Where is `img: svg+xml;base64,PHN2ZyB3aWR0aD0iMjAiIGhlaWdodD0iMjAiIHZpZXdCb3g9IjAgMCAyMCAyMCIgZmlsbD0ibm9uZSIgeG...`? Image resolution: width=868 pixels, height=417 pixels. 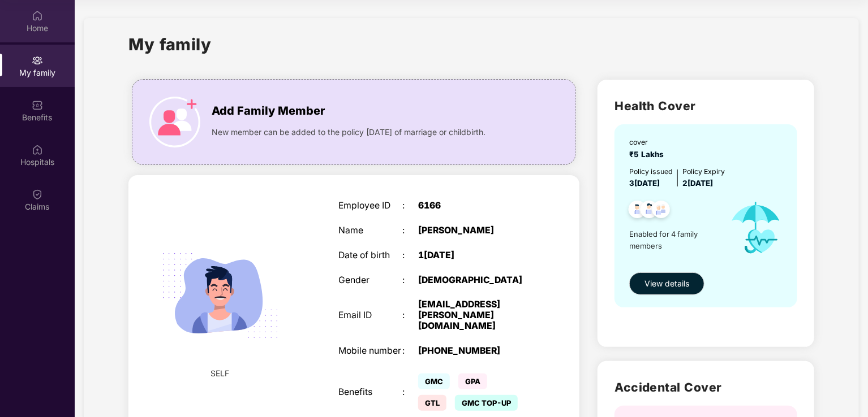 img: svg+xml;base64,PHN2ZyB3aWR0aD0iMjAiIGhlaWdodD0iMjAiIHZpZXdCb3g9IjAgMCAyMCAyMCIgZmlsbD0ibm9uZSIgeG... is located at coordinates (37, 61).